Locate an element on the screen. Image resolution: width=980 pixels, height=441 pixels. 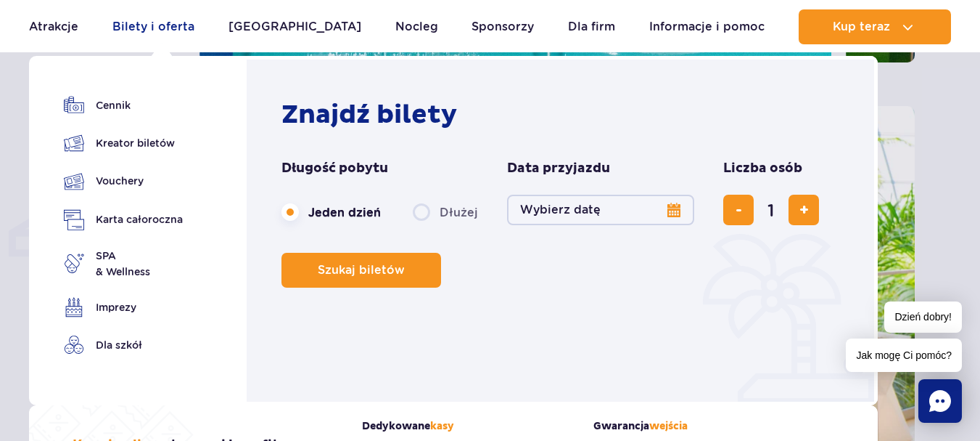
a: Karta całoroczna is located at coordinates (123, 220).